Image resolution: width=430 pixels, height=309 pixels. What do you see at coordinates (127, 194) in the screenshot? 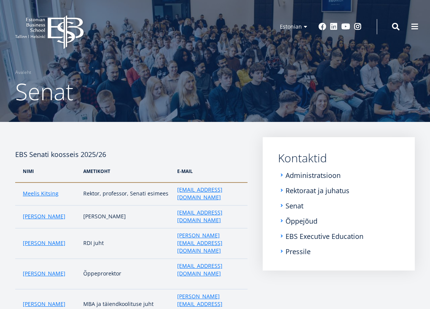
I see `td: Rektor, professor, Senati esimees` at bounding box center [127, 194].